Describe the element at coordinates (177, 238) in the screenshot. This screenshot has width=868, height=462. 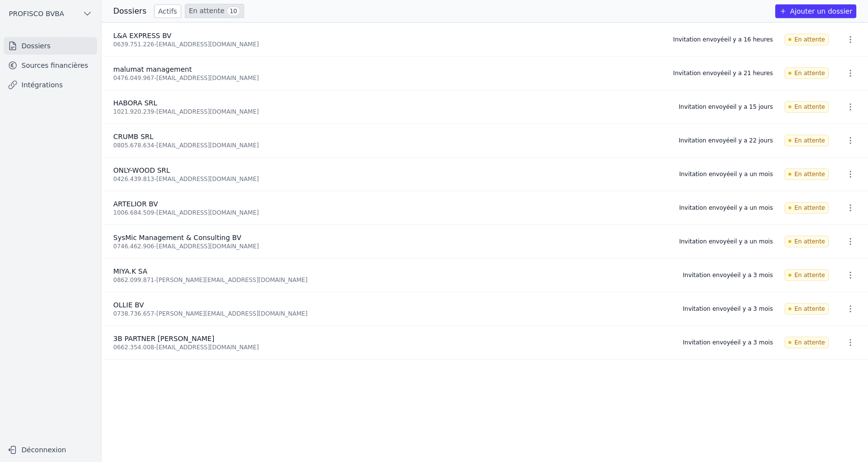
I see `span: SysMic Management & Consulting BV` at that location.